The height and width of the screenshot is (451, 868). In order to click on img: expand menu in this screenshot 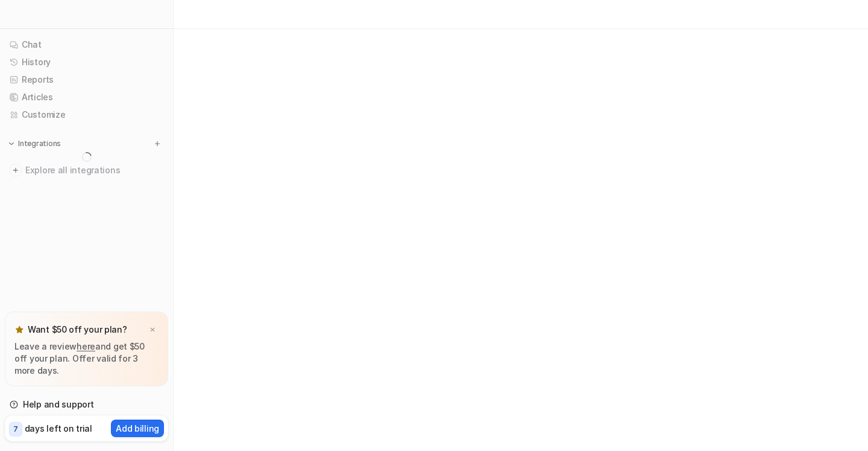, I will do `click(12, 143)`.